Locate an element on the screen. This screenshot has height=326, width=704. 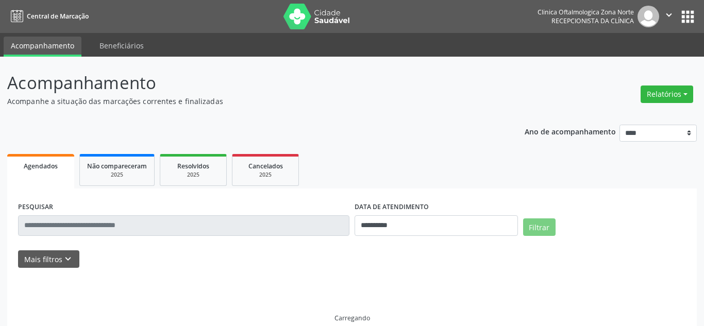
a: Central de Marcação is located at coordinates (48, 16).